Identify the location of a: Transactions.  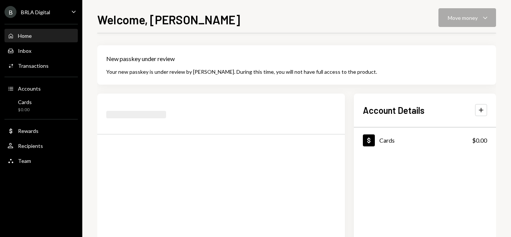
(41, 65).